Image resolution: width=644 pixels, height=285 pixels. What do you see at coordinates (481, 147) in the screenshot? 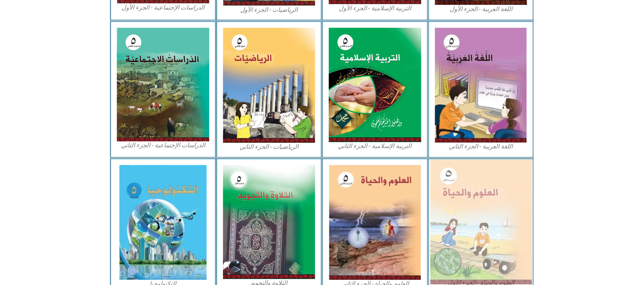
I see `figcaption: اللغة العربية - الجزء الثاني` at bounding box center [481, 147].